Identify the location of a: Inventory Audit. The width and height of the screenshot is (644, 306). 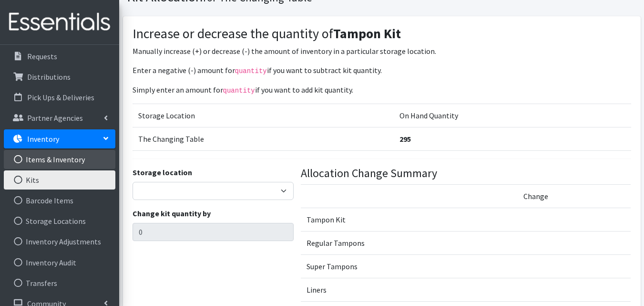
(60, 263).